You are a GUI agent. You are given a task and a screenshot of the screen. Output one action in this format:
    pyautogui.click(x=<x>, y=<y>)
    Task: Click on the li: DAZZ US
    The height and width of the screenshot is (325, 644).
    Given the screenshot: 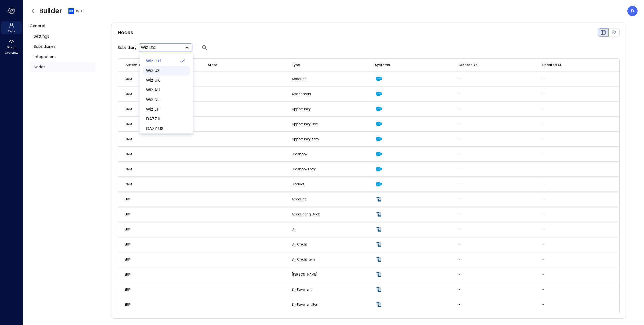 What is the action you would take?
    pyautogui.click(x=166, y=128)
    